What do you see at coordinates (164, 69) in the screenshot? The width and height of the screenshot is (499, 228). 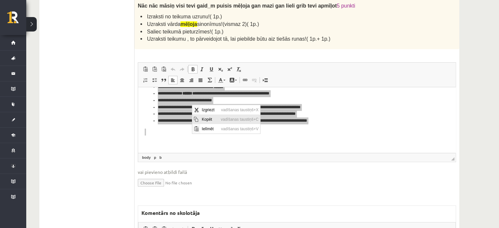 I see `a: Ievietot no Worda` at bounding box center [164, 69].